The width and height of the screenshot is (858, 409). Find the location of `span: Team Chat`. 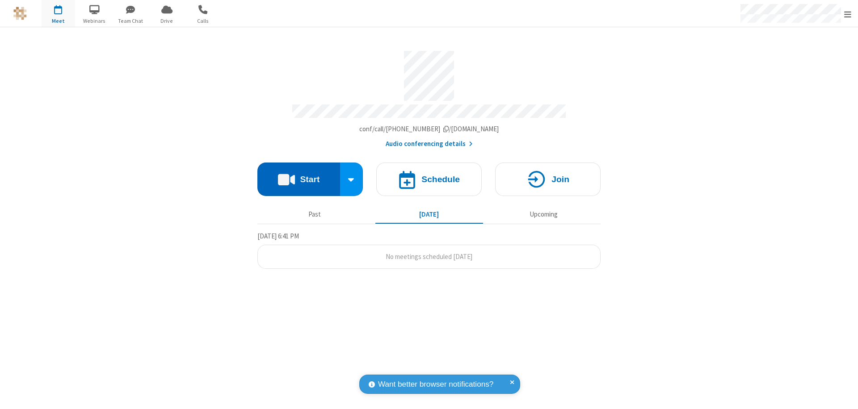

span: Team Chat is located at coordinates (130, 21).